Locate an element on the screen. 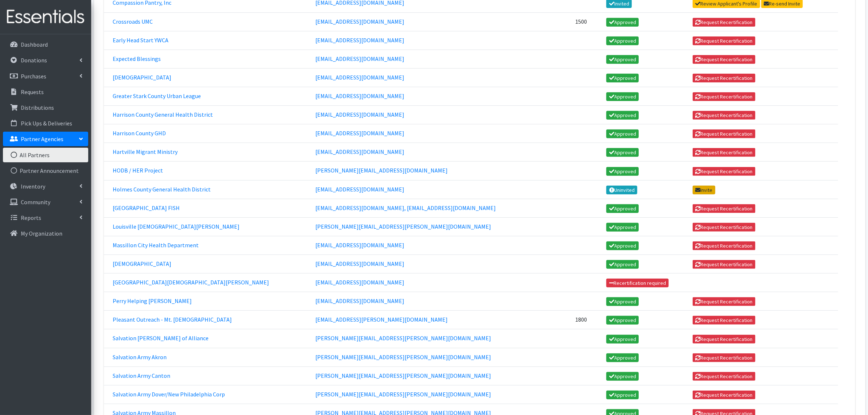  p: Requests is located at coordinates (32, 92).